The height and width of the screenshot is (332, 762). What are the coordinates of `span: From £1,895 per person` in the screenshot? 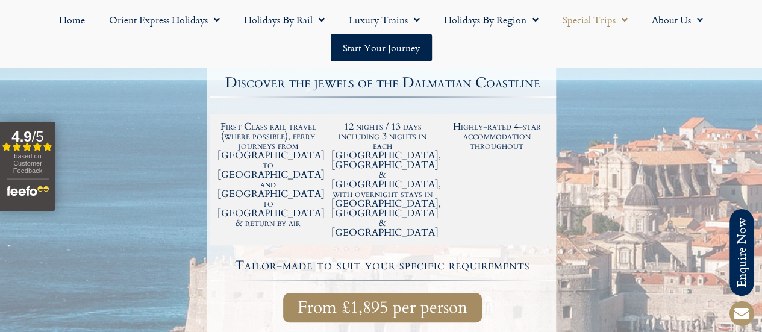 It's located at (383, 307).